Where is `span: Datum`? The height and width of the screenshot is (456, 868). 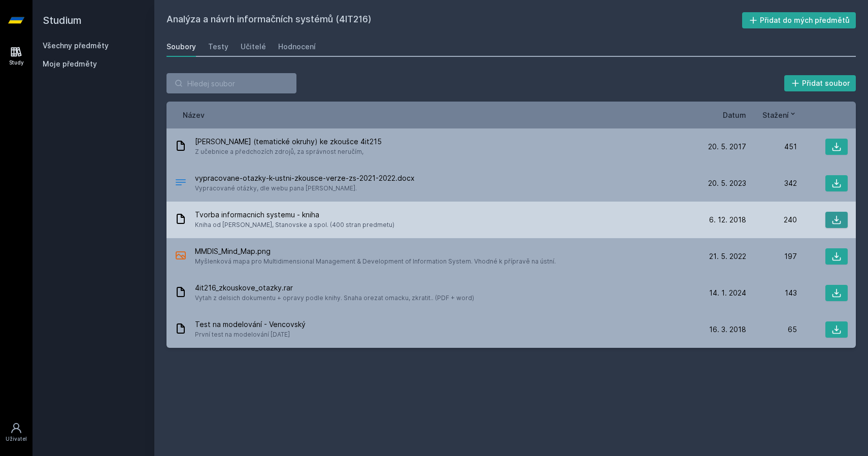 span: Datum is located at coordinates (735, 115).